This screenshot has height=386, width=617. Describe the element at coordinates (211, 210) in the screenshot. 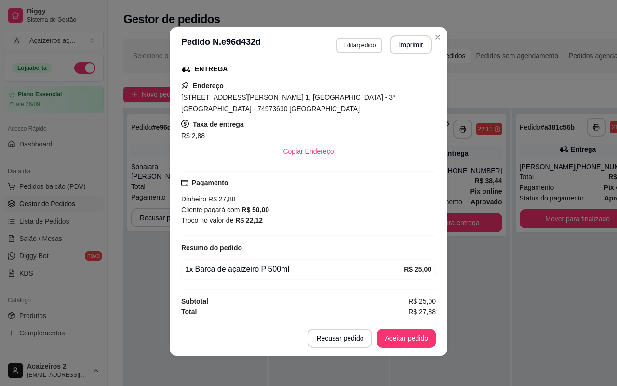

I see `span: Cliente pagará com` at that location.